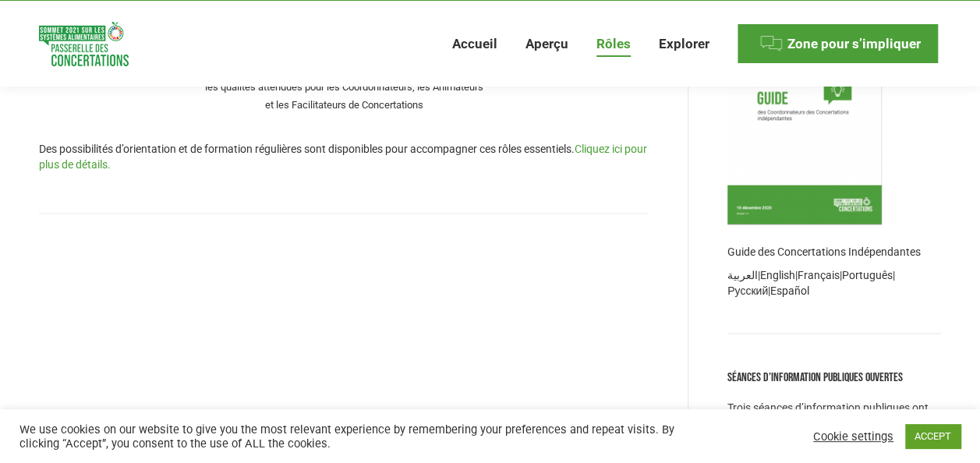 This screenshot has height=463, width=980. What do you see at coordinates (683, 44) in the screenshot?
I see `span: Explorer` at bounding box center [683, 44].